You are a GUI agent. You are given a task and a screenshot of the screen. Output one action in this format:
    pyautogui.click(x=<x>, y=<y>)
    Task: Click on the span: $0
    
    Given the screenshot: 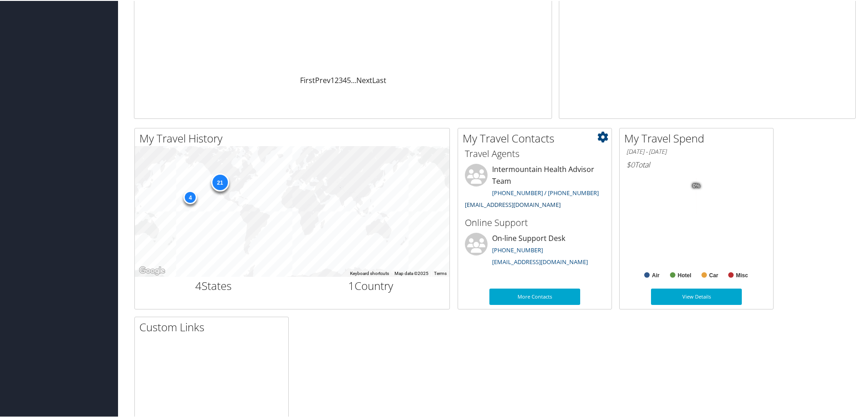 What is the action you would take?
    pyautogui.click(x=630, y=164)
    